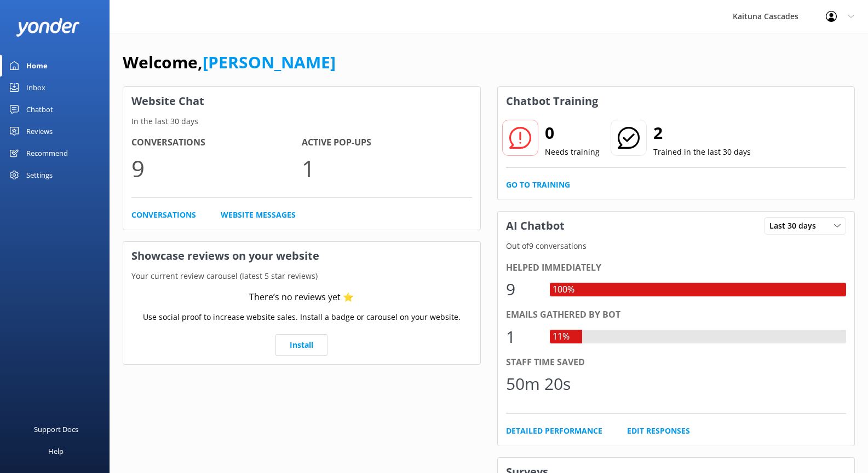 The width and height of the screenshot is (868, 473). Describe the element at coordinates (47, 153) in the screenshot. I see `div: Recommend` at that location.